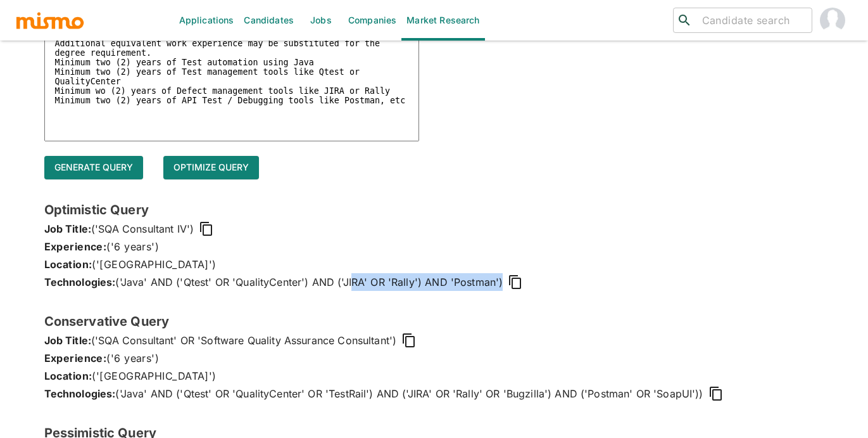 The height and width of the screenshot is (438, 868). Describe the element at coordinates (50, 20) in the screenshot. I see `img: logo` at that location.